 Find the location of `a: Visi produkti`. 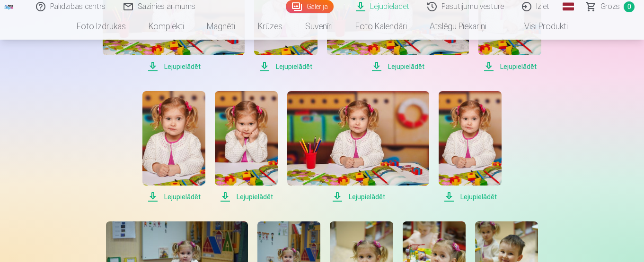

a: Visi produkti is located at coordinates (539, 26).